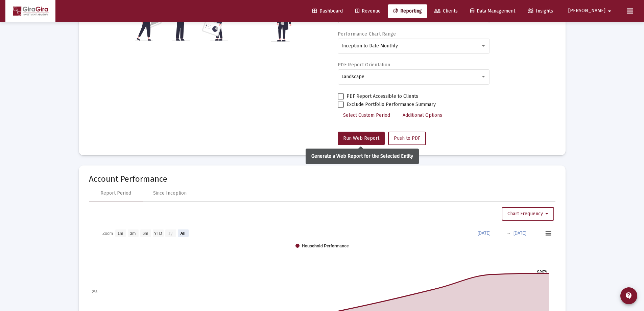 The width and height of the screenshot is (644, 311). I want to click on span: Data Management, so click(493, 11).